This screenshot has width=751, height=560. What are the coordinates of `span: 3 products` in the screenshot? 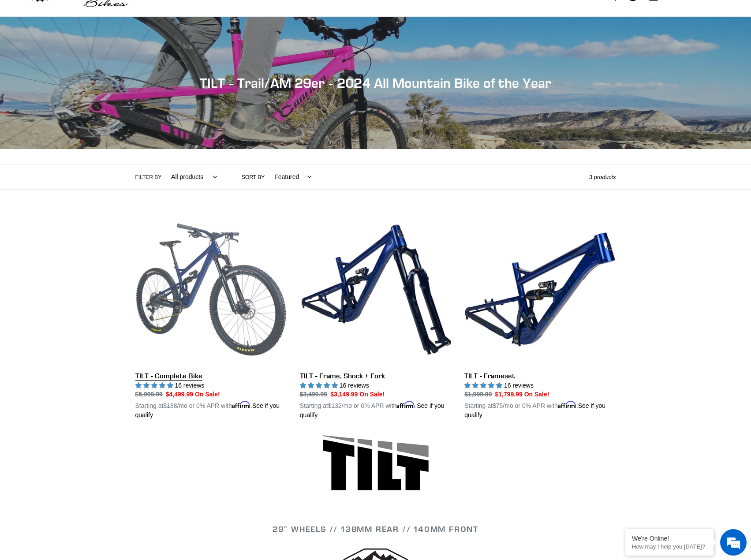 It's located at (602, 177).